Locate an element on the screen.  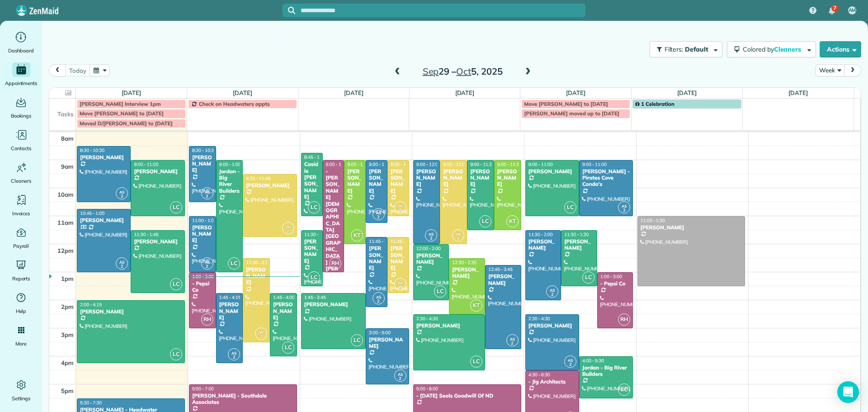
a: Filters: Default is located at coordinates (684, 50).